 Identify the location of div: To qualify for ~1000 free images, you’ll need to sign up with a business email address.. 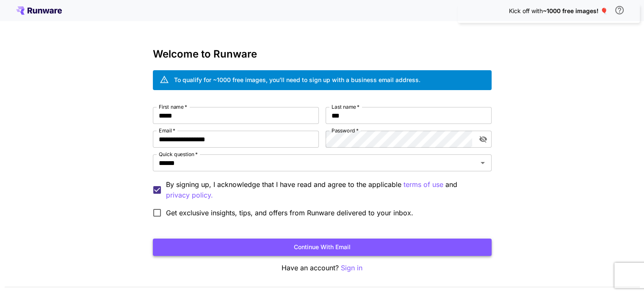
(297, 79).